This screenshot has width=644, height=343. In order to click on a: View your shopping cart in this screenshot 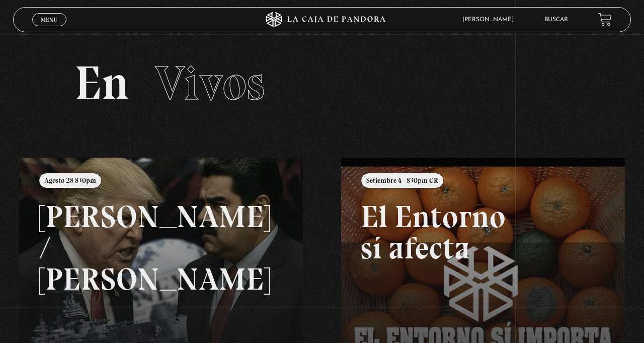, I will do `click(604, 19)`.